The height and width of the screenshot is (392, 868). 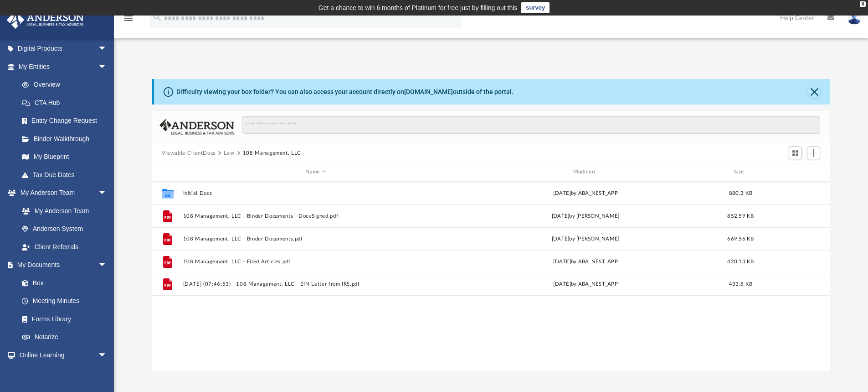 I want to click on div: Name, so click(x=315, y=172).